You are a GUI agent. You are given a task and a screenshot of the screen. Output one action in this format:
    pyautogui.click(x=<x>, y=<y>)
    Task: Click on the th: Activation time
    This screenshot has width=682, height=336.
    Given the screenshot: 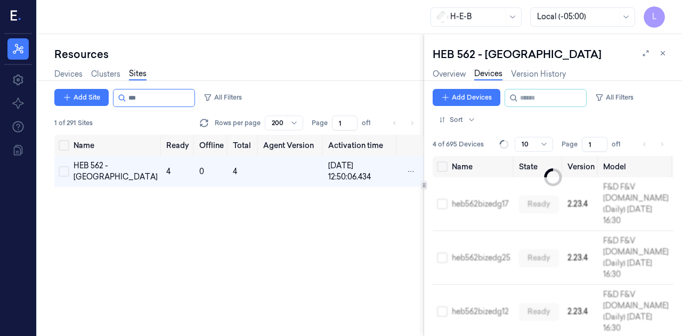 What is the action you would take?
    pyautogui.click(x=361, y=145)
    